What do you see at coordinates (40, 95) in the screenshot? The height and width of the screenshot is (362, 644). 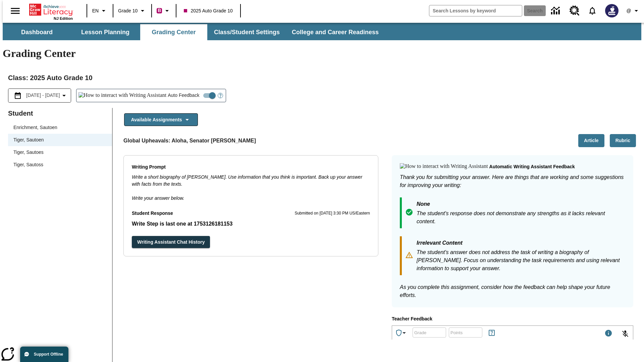 I see `button: Select the date range menu item` at bounding box center [40, 95].